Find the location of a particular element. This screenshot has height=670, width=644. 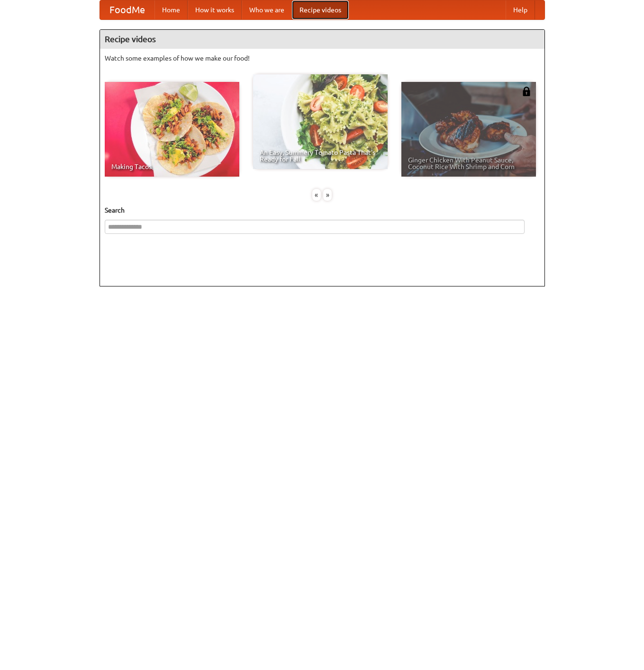

a: Making Tacos is located at coordinates (172, 129).